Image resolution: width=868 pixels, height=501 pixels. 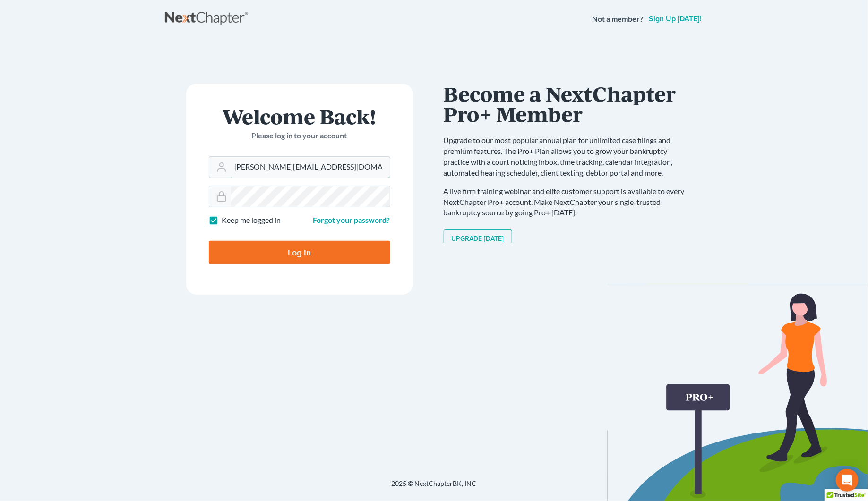 I want to click on input: Email Address, so click(x=310, y=167).